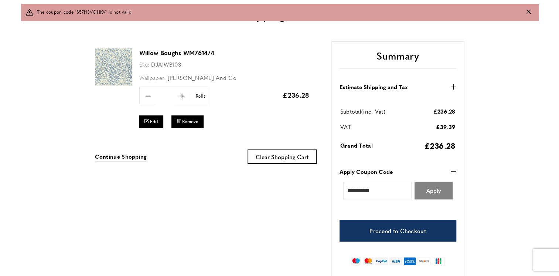  Describe the element at coordinates (398, 171) in the screenshot. I see `button: Apply Coupon Code` at that location.